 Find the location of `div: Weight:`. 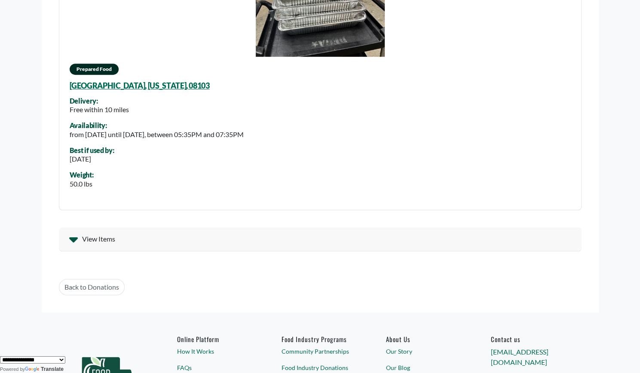

div: Weight: is located at coordinates (82, 175).